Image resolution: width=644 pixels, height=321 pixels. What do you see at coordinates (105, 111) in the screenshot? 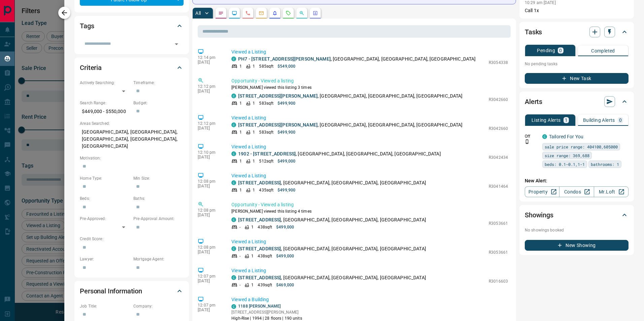
I see `p: $449,000 - $550,000` at bounding box center [105, 111].